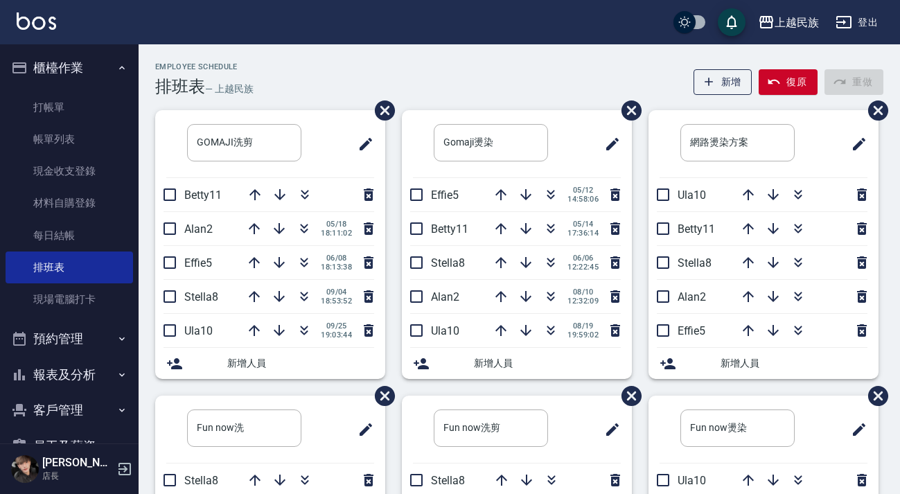 This screenshot has height=494, width=900. Describe the element at coordinates (69, 299) in the screenshot. I see `a: 現場電腦打卡` at that location.